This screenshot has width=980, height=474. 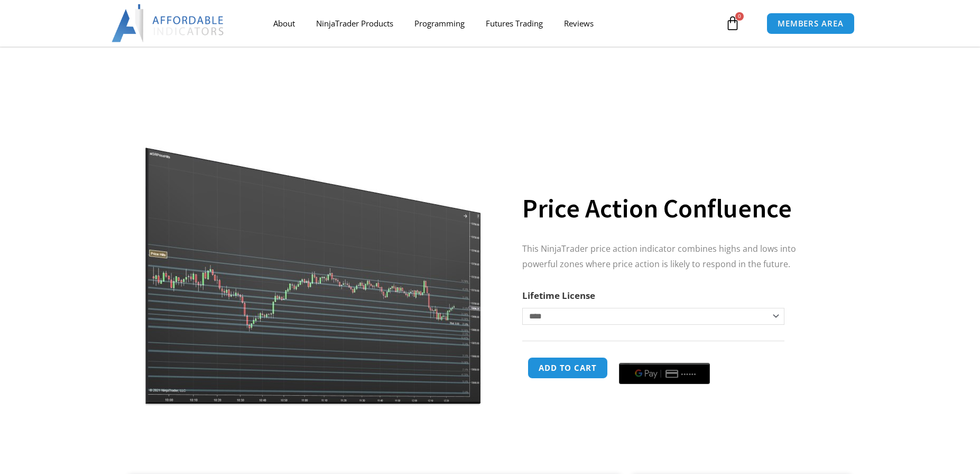 What do you see at coordinates (514, 23) in the screenshot?
I see `a: Futures Trading` at bounding box center [514, 23].